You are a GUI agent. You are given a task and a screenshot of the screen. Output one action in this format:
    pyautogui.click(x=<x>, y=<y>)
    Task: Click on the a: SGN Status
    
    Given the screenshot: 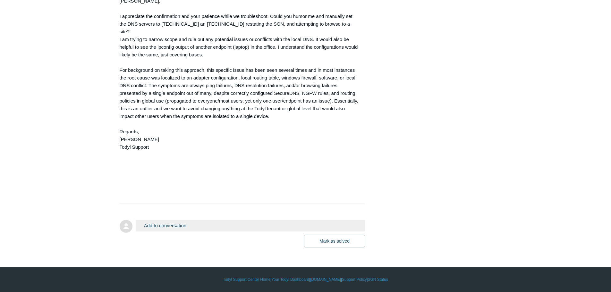 What is the action you would take?
    pyautogui.click(x=378, y=280)
    